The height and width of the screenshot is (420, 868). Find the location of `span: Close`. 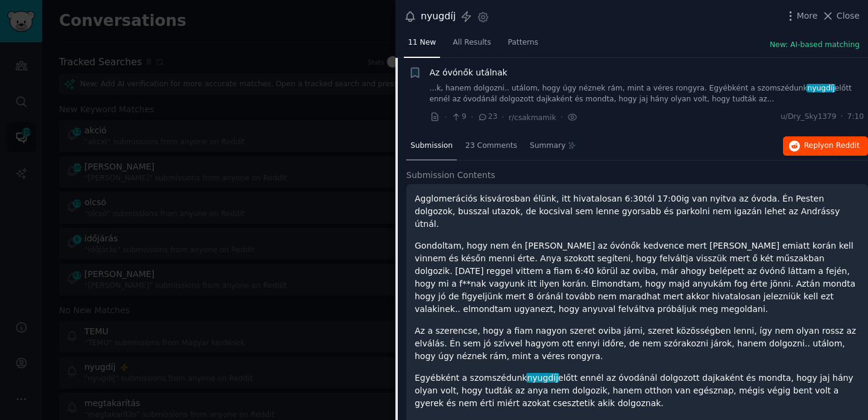

span: Close is located at coordinates (848, 16).